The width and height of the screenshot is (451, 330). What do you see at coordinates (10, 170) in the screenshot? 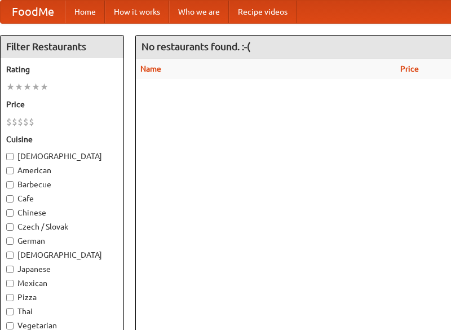
I see `input: American` at bounding box center [10, 170].